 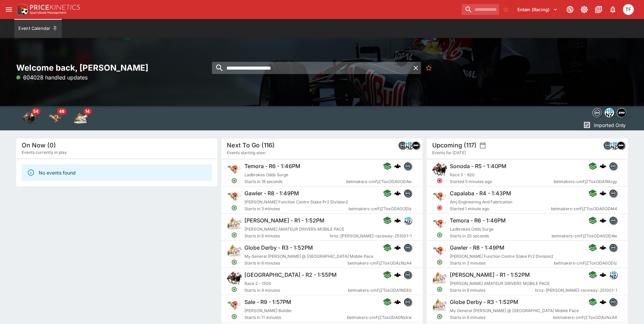 I want to click on p: Imported Only, so click(x=610, y=125).